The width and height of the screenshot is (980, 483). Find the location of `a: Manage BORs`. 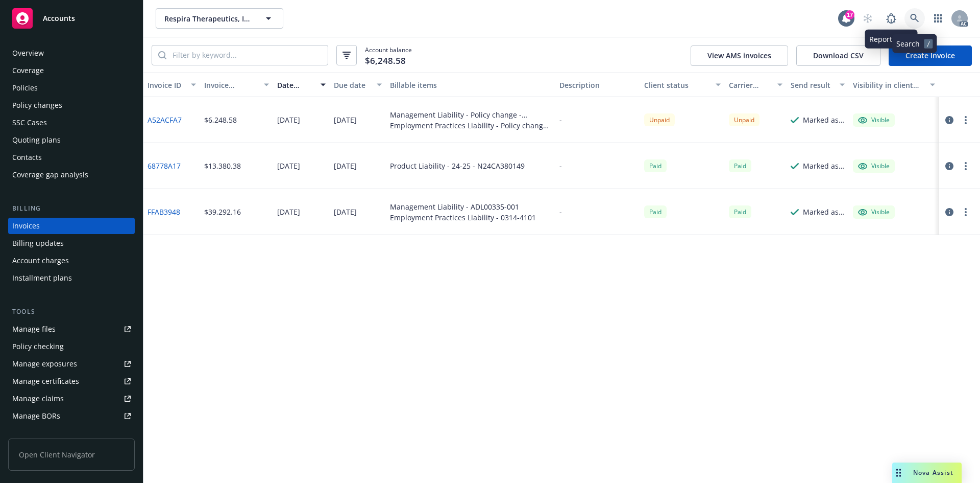

a: Manage BORs is located at coordinates (72, 416).